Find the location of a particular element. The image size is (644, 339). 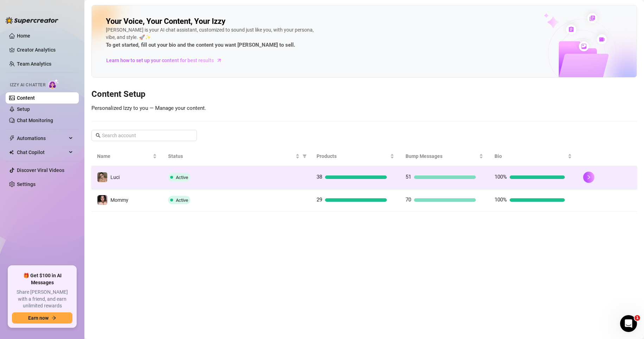

span: thunderbolt is located at coordinates (12, 138).